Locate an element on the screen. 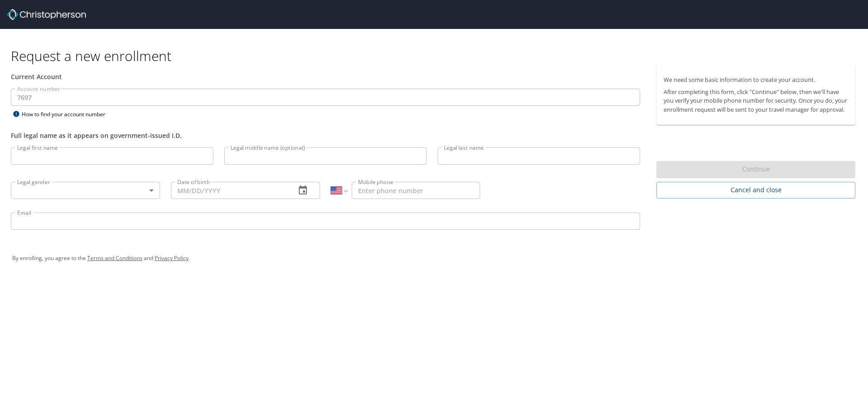  div: By enrolling, you agree to the and . is located at coordinates (434, 258).